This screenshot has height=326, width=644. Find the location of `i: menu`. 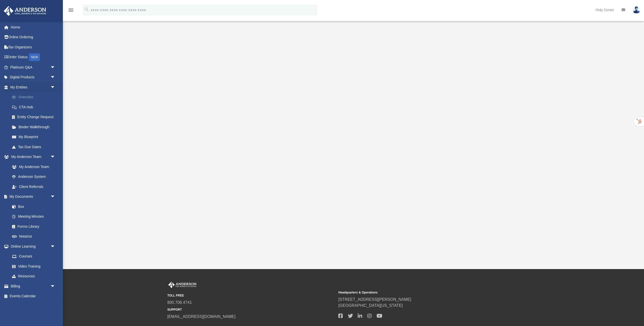

i: menu is located at coordinates (71, 10).